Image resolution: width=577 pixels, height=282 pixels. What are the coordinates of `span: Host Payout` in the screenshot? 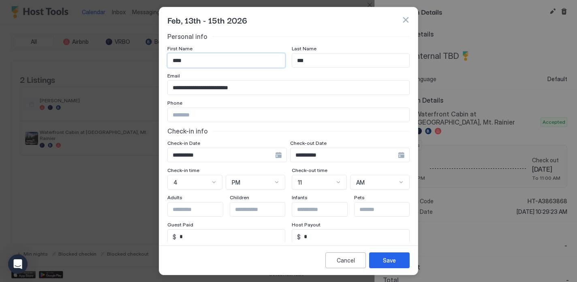 It's located at (306, 224).